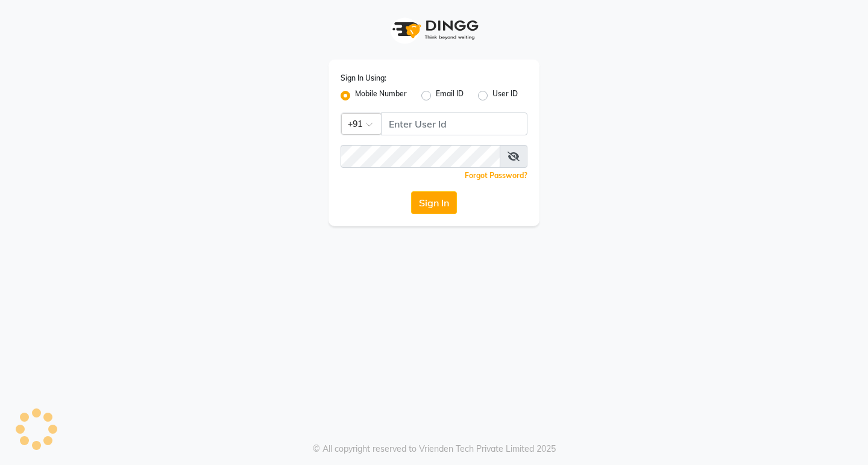 This screenshot has width=868, height=465. I want to click on label: Mobile Number, so click(381, 96).